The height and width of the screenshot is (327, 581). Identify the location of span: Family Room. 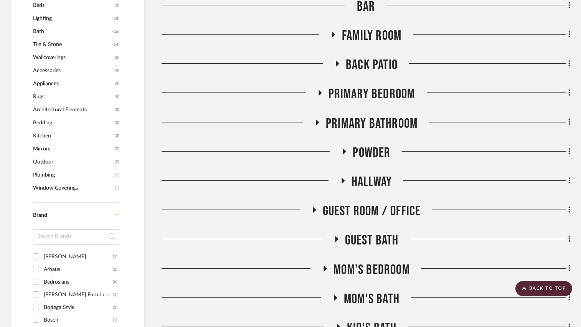
(372, 36).